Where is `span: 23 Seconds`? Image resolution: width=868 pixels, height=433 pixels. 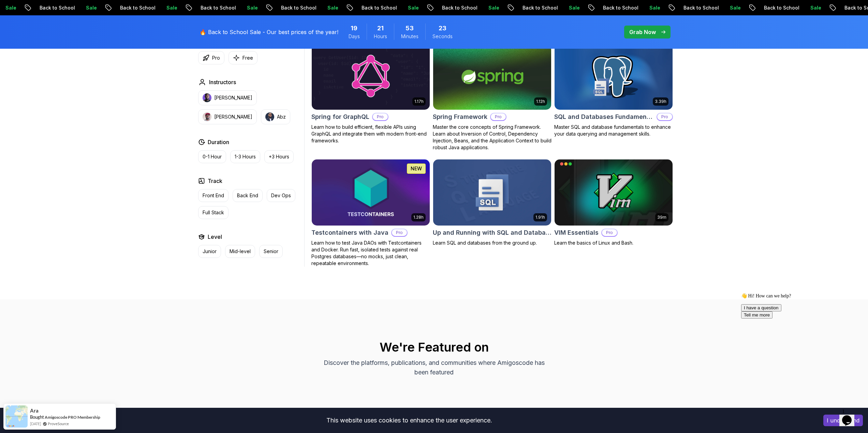 span: 23 Seconds is located at coordinates (442, 29).